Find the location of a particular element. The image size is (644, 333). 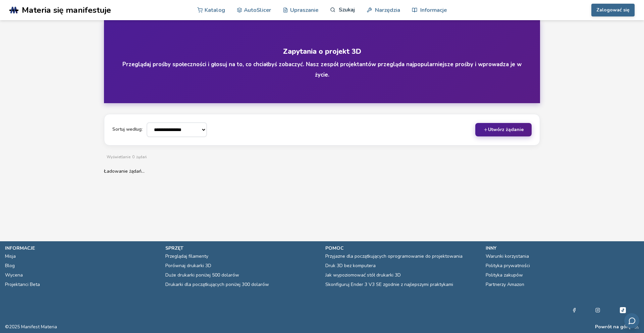

font: Upraszanie is located at coordinates (304, 10).